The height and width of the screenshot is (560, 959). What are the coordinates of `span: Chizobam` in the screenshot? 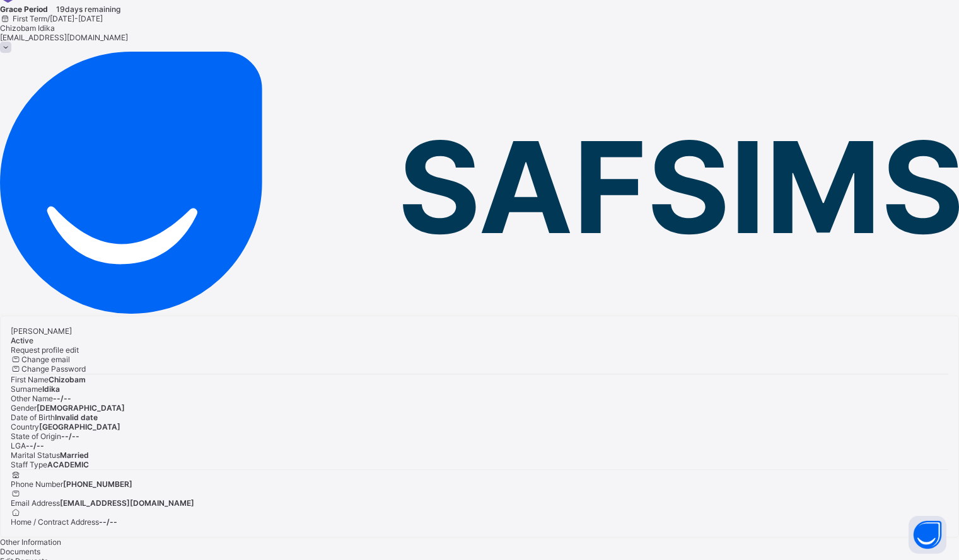 It's located at (67, 379).